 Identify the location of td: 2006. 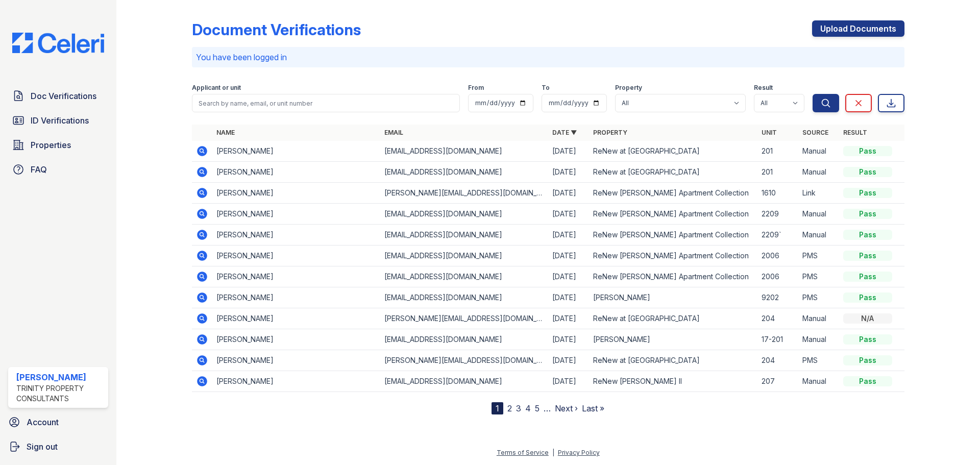
(778, 255).